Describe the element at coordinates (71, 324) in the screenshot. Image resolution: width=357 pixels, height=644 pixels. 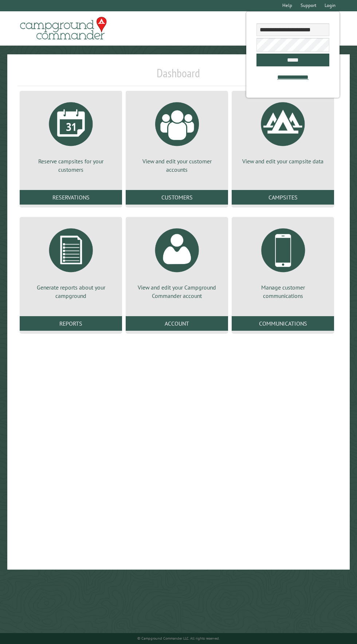
I see `a: Reports` at that location.